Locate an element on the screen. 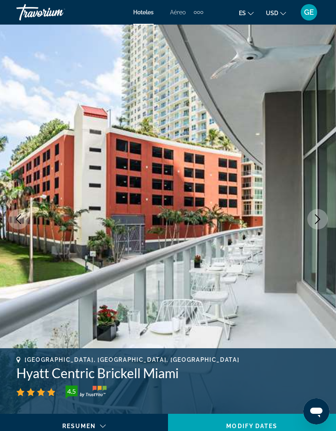 The width and height of the screenshot is (336, 431). span: GE is located at coordinates (309, 12).